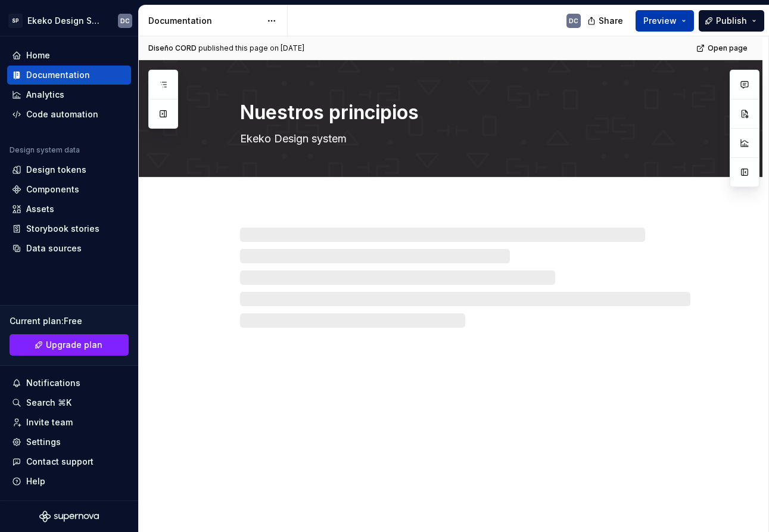  I want to click on span: Preview, so click(660, 21).